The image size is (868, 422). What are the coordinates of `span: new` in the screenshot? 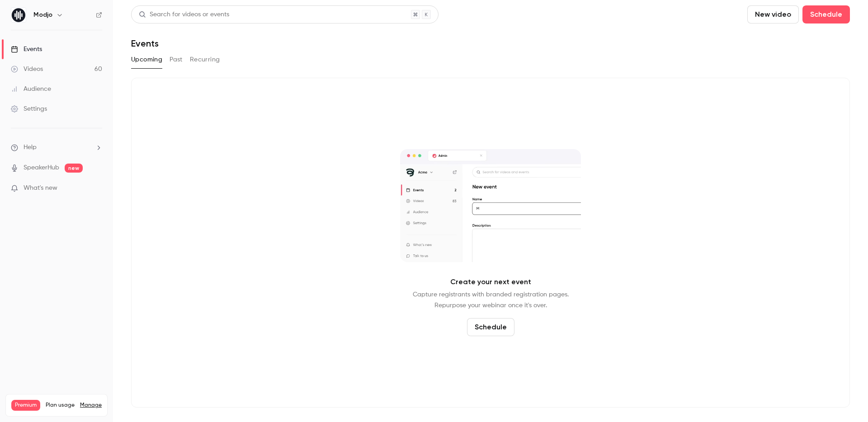 It's located at (74, 168).